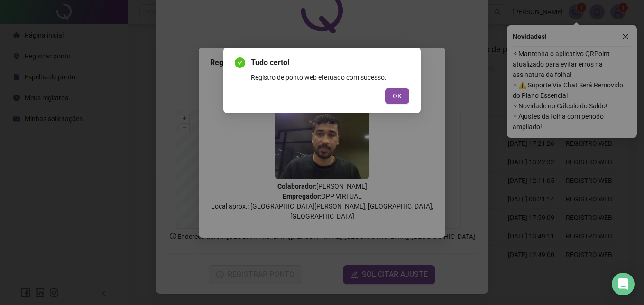 The height and width of the screenshot is (305, 644). What do you see at coordinates (240, 63) in the screenshot?
I see `span: check-circle` at bounding box center [240, 63].